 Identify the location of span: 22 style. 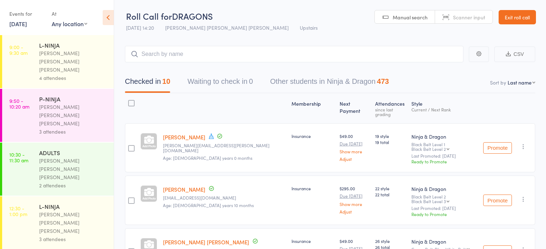
(390, 188).